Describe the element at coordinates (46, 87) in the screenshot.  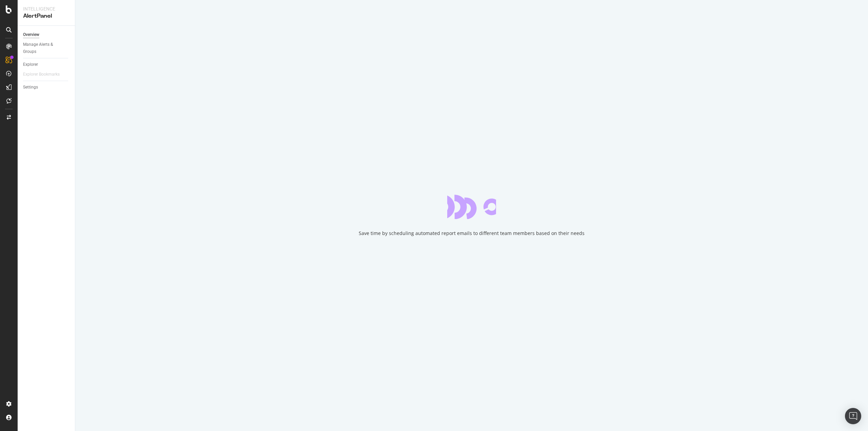
I see `a: Settings` at that location.